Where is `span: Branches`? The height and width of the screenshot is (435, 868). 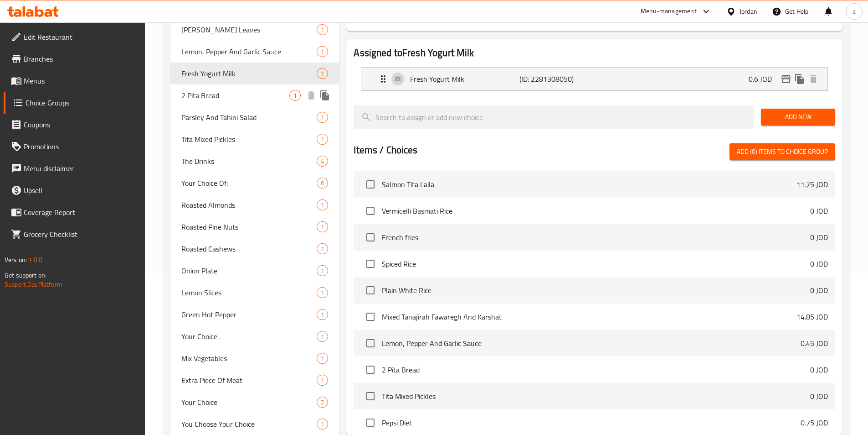 span: Branches is located at coordinates (81, 59).